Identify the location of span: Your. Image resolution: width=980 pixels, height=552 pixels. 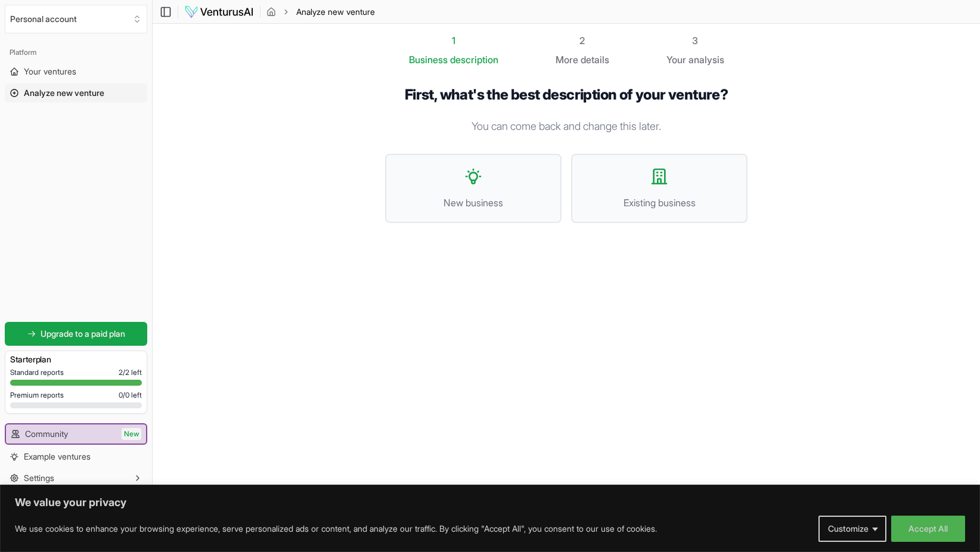
(675, 60).